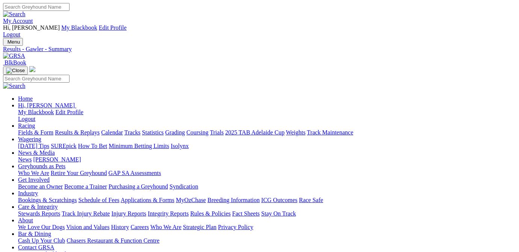  Describe the element at coordinates (267, 146) in the screenshot. I see `div: Wagering` at that location.